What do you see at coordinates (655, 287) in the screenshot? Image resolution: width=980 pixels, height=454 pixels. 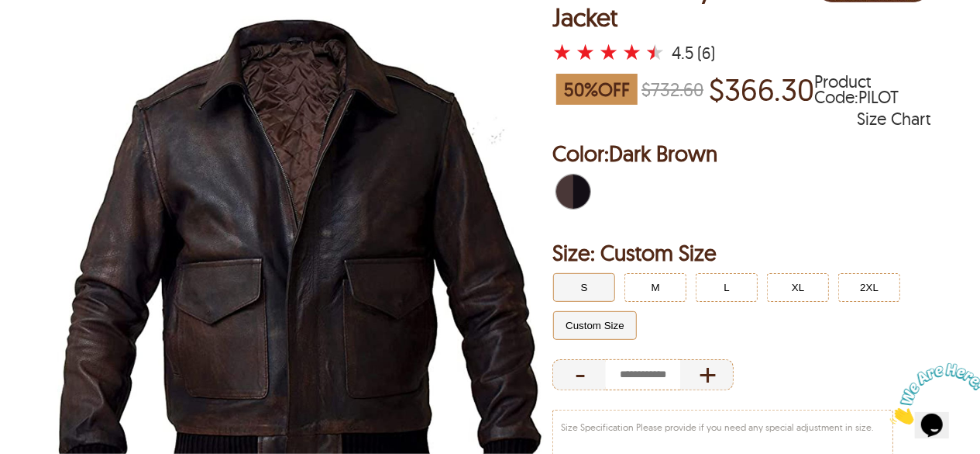 I see `button: Click to select M` at bounding box center [655, 287].